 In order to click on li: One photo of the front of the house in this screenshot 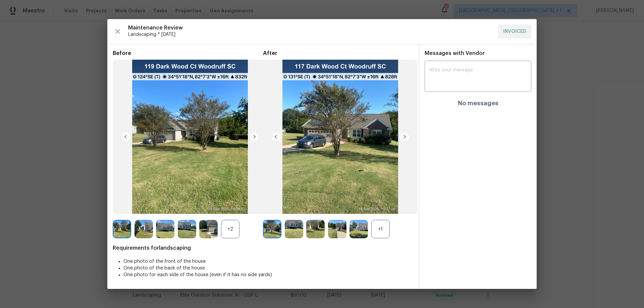, I will do `click(268, 262)`.